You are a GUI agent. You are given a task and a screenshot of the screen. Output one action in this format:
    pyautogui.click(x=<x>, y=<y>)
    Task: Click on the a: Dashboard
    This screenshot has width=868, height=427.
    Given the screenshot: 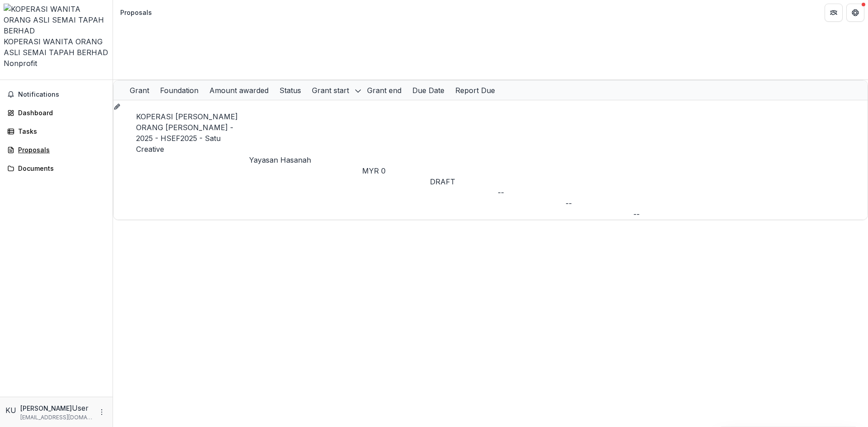 What is the action you would take?
    pyautogui.click(x=56, y=112)
    